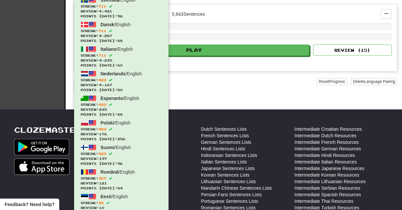  I want to click on img: Get it on Google Play, so click(42, 147).